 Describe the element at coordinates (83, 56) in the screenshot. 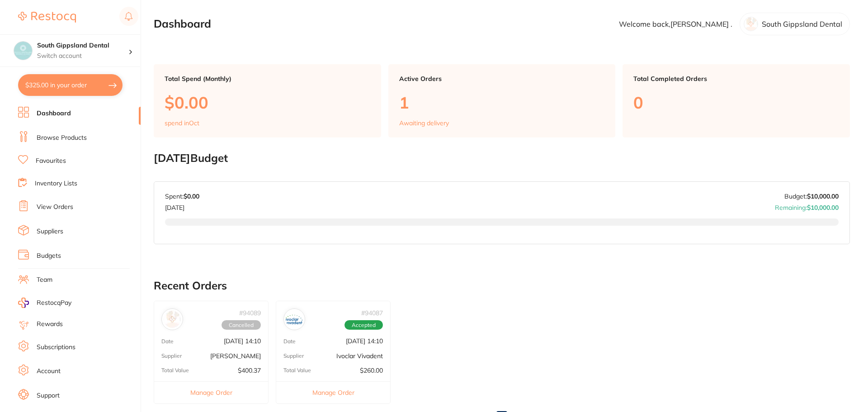

I see `p: Switch account` at that location.